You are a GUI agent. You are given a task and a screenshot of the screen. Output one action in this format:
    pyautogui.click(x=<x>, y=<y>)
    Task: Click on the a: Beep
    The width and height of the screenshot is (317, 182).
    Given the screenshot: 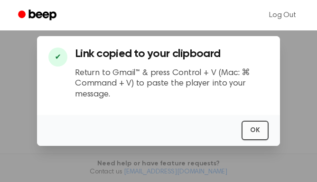 What is the action you would take?
    pyautogui.click(x=38, y=15)
    